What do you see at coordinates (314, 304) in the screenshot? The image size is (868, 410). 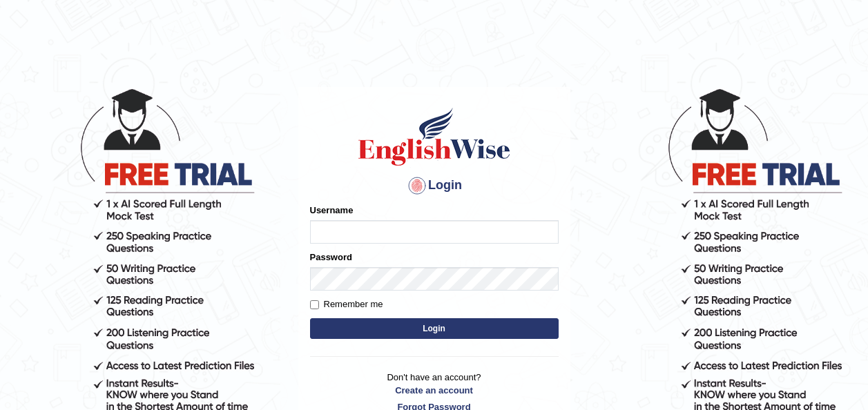 I see `input: Remember me` at bounding box center [314, 304].